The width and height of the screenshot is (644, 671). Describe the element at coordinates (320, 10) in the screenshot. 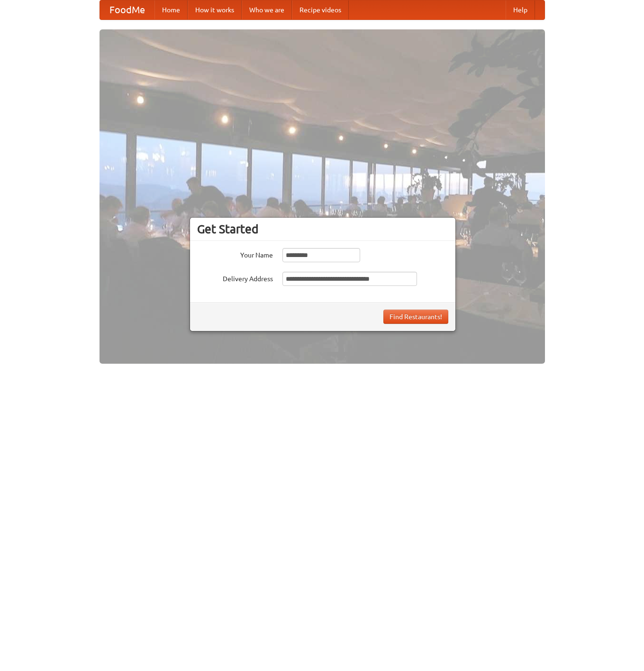

I see `a: Recipe videos` at that location.